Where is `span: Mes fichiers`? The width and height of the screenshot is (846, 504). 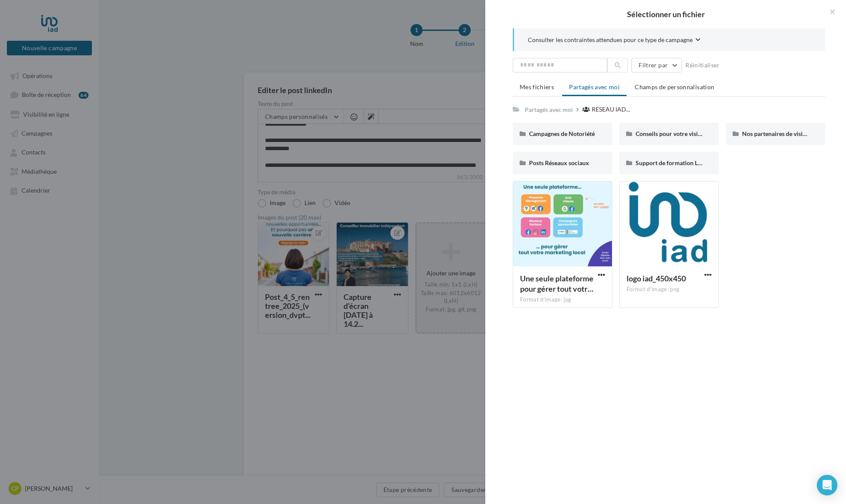 span: Mes fichiers is located at coordinates (536, 86).